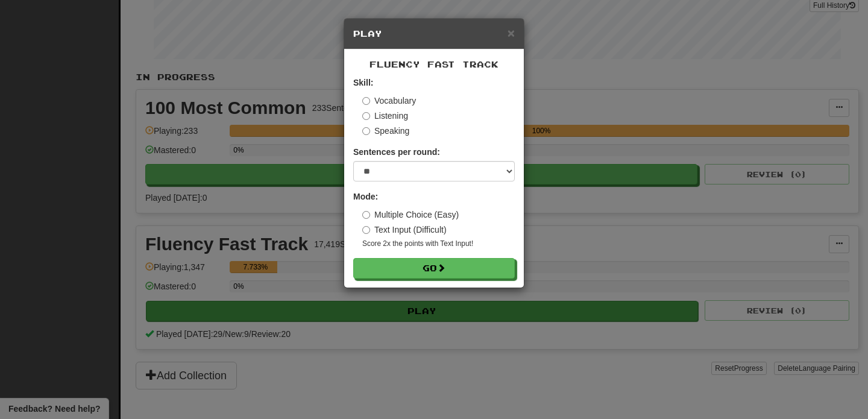 This screenshot has width=868, height=419. Describe the element at coordinates (363, 82) in the screenshot. I see `strong: Skill:` at that location.